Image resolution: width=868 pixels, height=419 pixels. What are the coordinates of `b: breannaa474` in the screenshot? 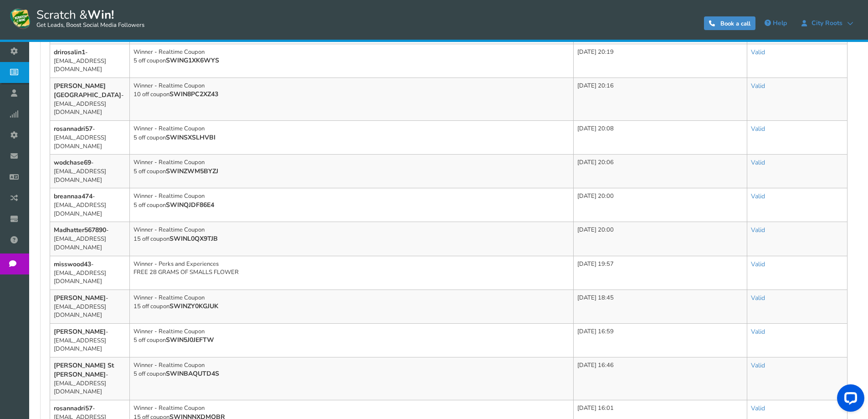 It's located at (73, 196).